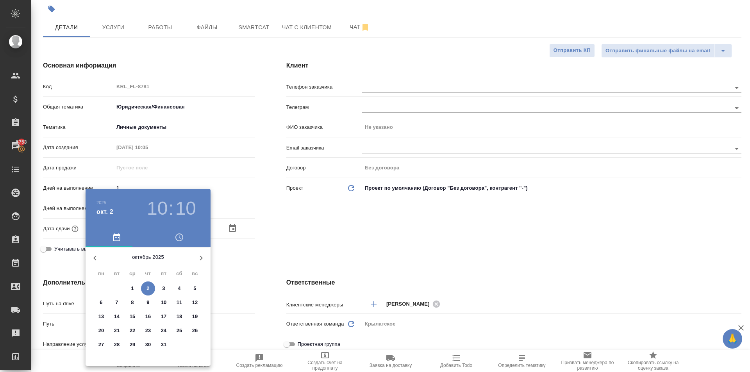 The width and height of the screenshot is (750, 372). Describe the element at coordinates (148, 303) in the screenshot. I see `p: 9` at that location.